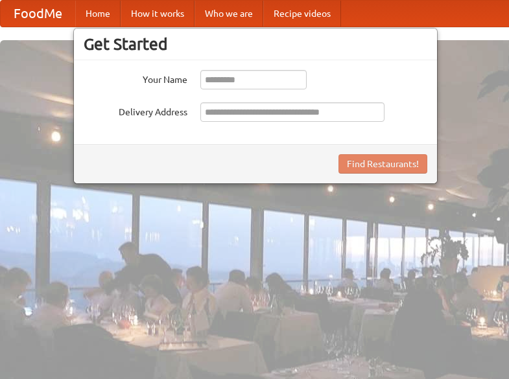  Describe the element at coordinates (98, 14) in the screenshot. I see `a: Home` at that location.